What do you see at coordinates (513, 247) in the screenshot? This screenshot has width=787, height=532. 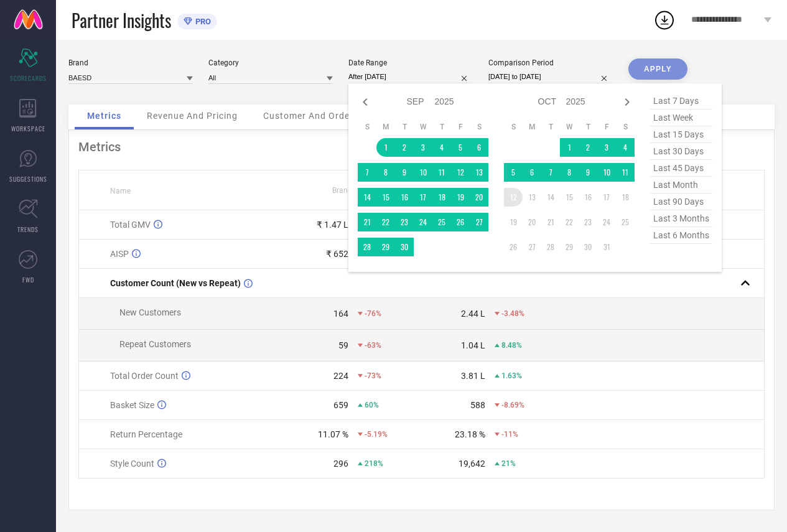 I see `td: Sun Oct 26 2025` at bounding box center [513, 247].